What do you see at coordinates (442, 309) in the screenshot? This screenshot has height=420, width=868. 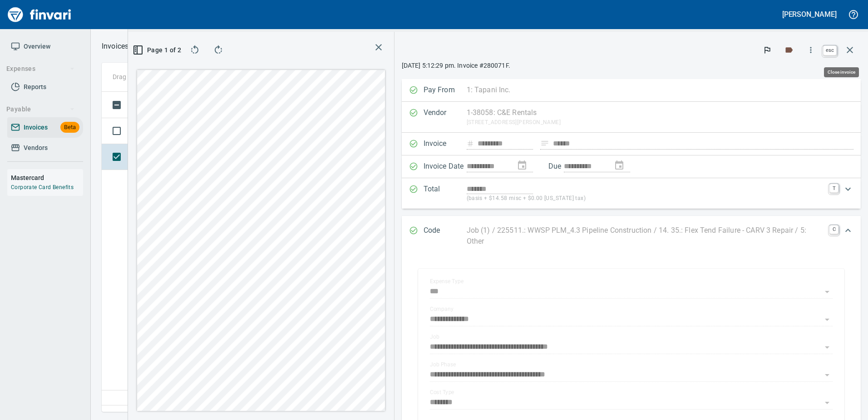 I see `label: Company` at bounding box center [442, 309].